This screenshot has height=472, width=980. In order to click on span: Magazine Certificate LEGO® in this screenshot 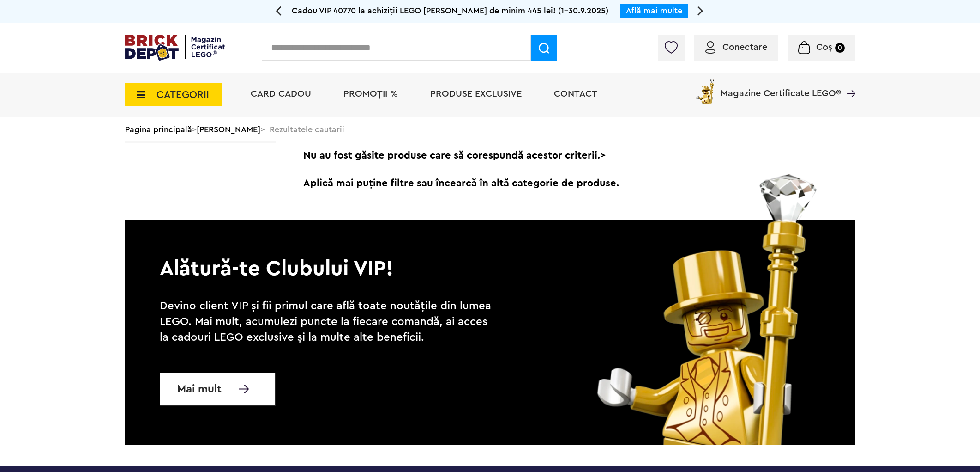, I will do `click(781, 87)`.